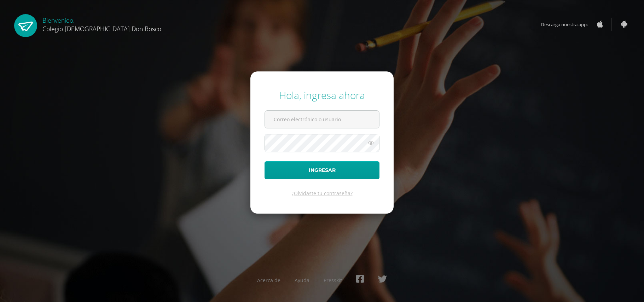 The width and height of the screenshot is (644, 302). What do you see at coordinates (322, 95) in the screenshot?
I see `div: Hola, ingresa ahora` at bounding box center [322, 95].